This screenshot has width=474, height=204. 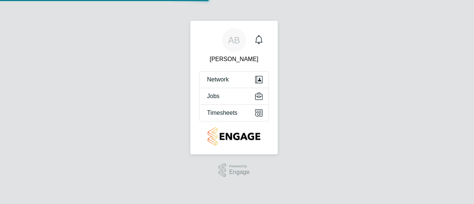 What do you see at coordinates (234, 96) in the screenshot?
I see `button: Jobs` at bounding box center [234, 96].